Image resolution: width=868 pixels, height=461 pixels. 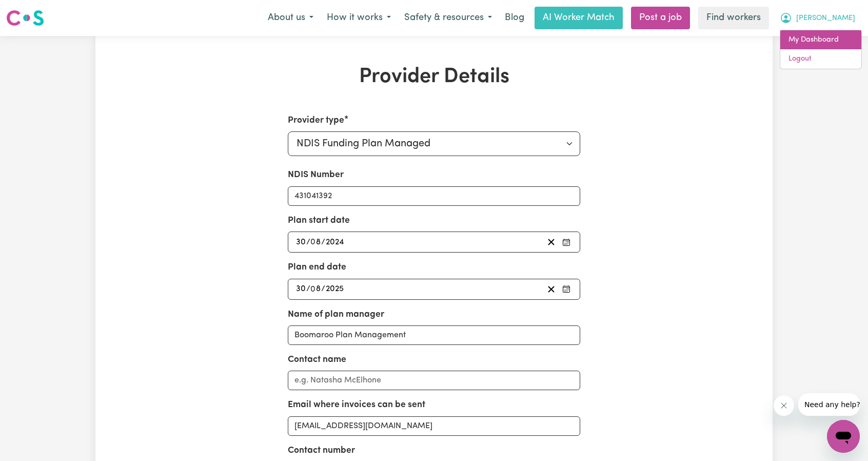 What do you see at coordinates (733, 18) in the screenshot?
I see `a: Find workers` at bounding box center [733, 18].